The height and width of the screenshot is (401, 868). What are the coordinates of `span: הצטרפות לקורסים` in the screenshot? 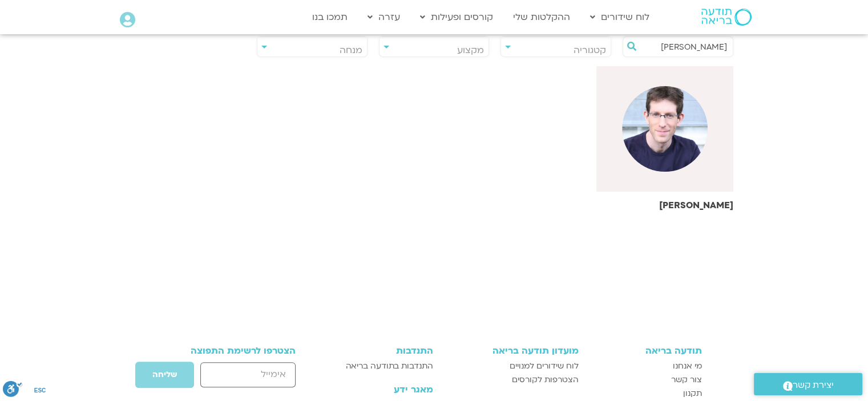 It's located at (545, 380).